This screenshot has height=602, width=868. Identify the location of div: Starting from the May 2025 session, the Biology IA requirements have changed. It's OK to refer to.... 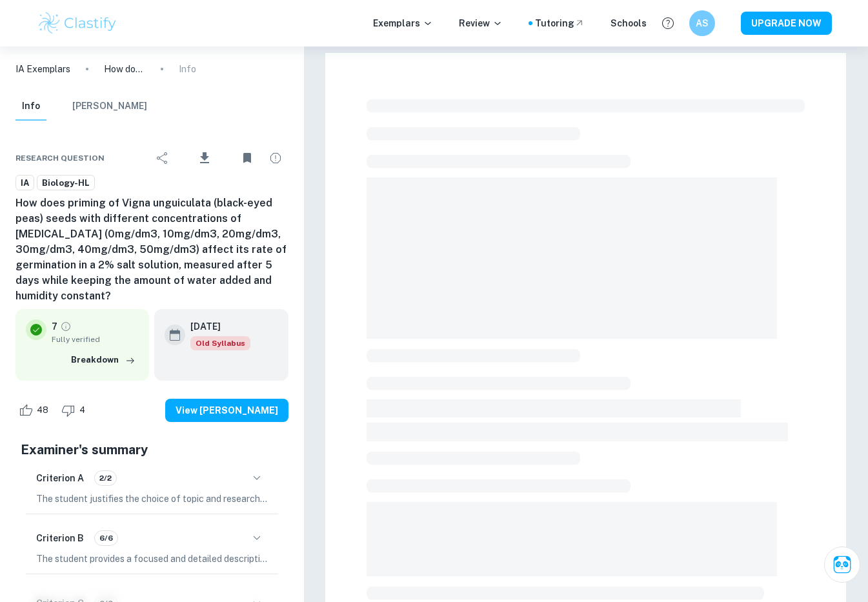
(220, 343).